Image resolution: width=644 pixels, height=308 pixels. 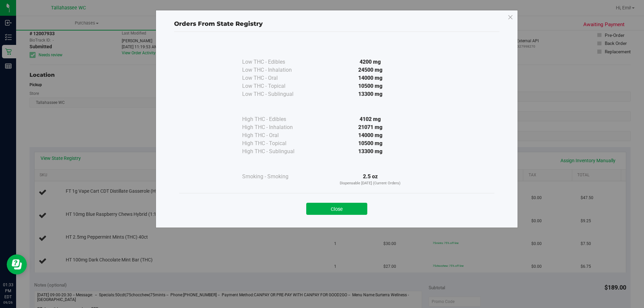 I want to click on div: 2.5 oz, so click(x=370, y=180).